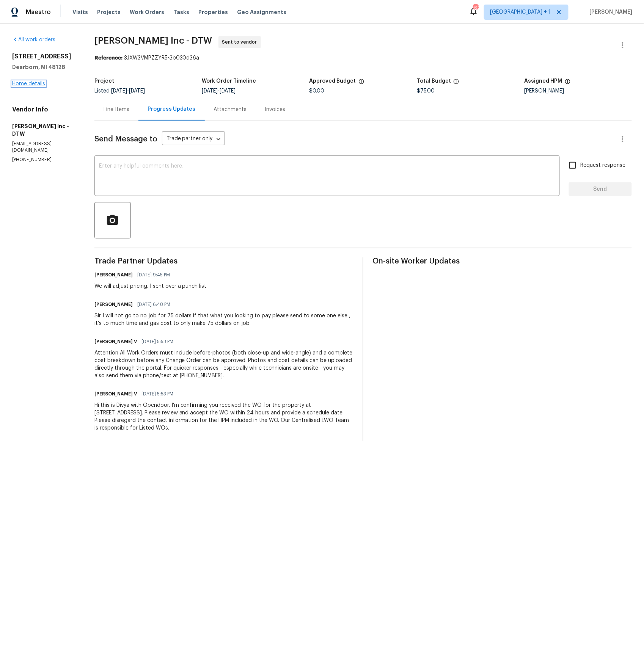 This screenshot has width=644, height=654. I want to click on h4: Vendor Info, so click(44, 109).